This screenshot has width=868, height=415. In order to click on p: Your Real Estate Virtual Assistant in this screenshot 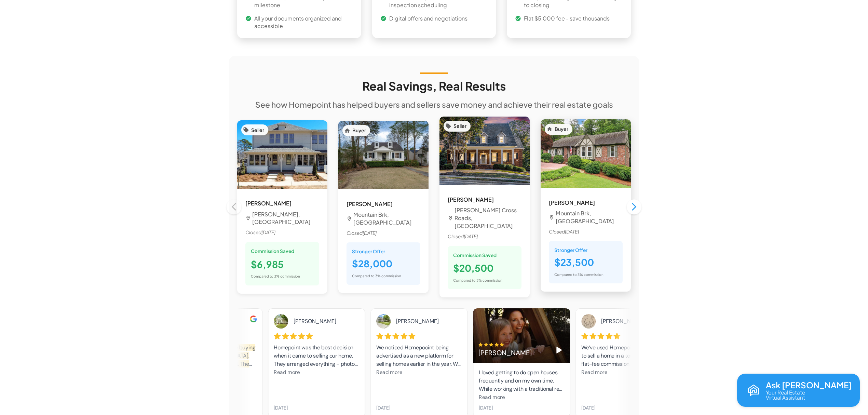, I will do `click(785, 395)`.